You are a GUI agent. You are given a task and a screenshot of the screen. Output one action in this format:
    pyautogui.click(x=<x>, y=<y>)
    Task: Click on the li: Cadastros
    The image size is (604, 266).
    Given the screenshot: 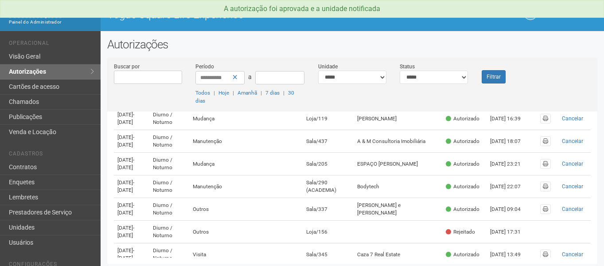 What is the action you would take?
    pyautogui.click(x=51, y=155)
    